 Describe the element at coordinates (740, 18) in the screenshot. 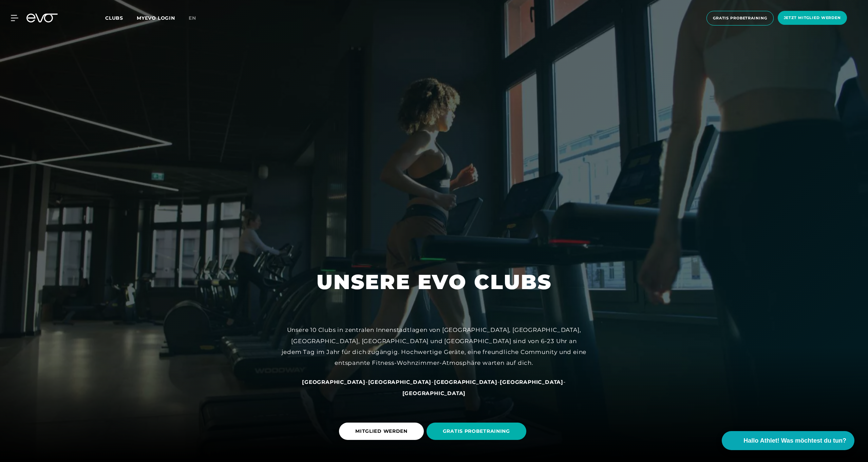

I see `a: Gratis Probetraining` at that location.